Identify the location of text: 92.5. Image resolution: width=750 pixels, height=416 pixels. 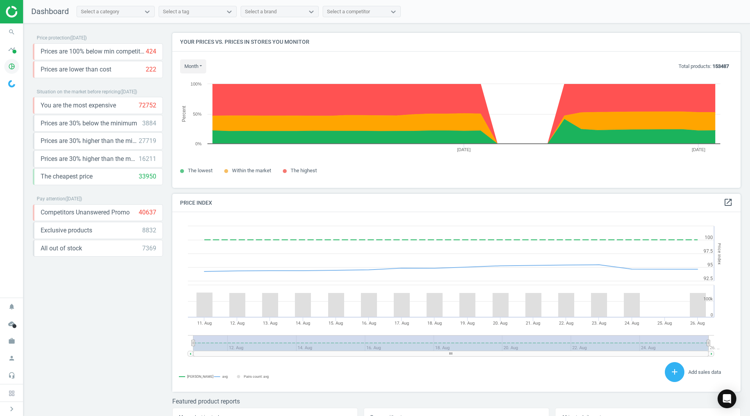
(709, 279).